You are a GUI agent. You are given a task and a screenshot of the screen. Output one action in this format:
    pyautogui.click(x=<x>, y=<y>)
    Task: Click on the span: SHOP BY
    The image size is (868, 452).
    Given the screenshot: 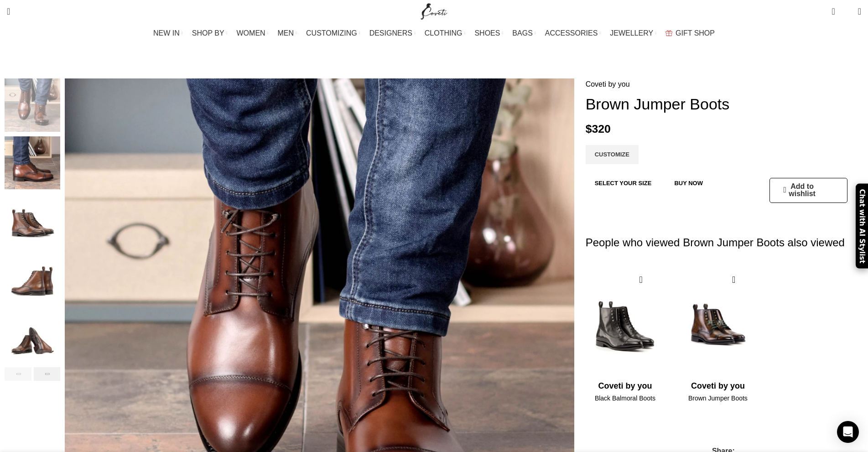 What is the action you would take?
    pyautogui.click(x=208, y=33)
    